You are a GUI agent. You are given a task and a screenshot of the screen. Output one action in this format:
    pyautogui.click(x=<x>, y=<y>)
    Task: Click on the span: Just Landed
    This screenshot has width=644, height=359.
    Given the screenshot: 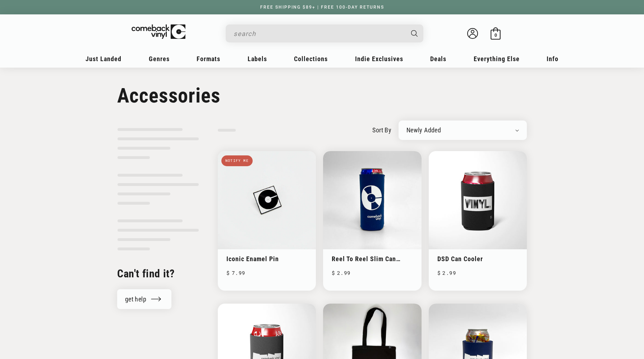 What is the action you would take?
    pyautogui.click(x=103, y=58)
    